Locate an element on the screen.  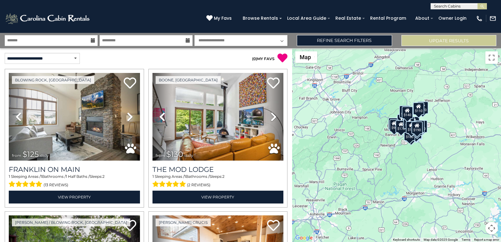
img: mail-regular-white.png is located at coordinates (493, 18).